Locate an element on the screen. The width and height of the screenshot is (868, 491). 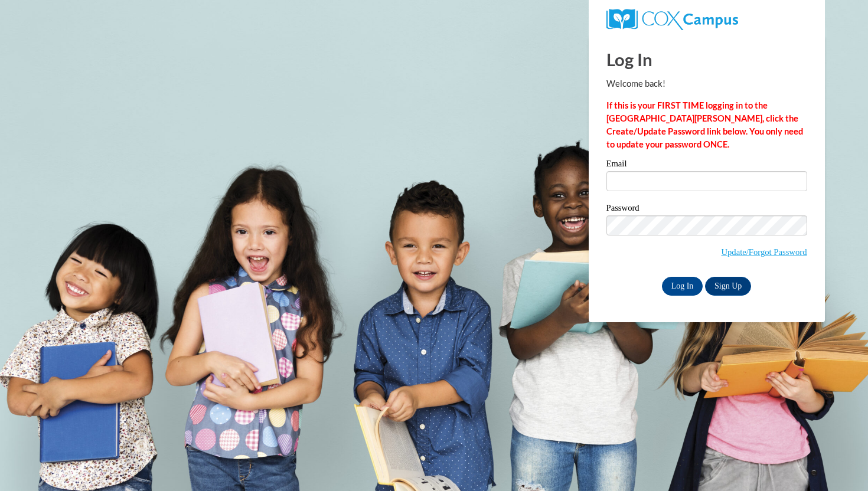
a: Update/Forgot Password is located at coordinates (763, 252).